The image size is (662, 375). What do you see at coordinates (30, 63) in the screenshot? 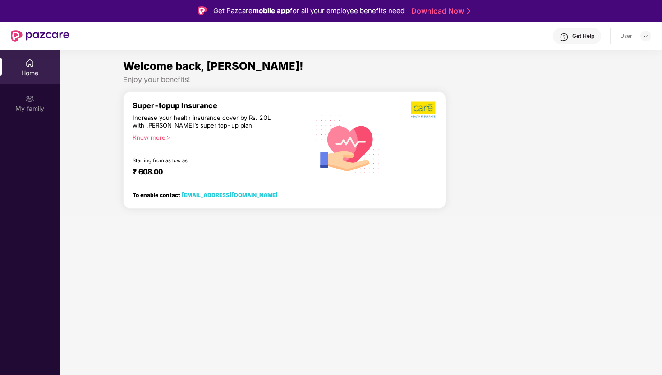
I see `img: svg+xml;base64,PHN2ZyBpZD0iSG9tZSIgeG1sbnM9Imh0dHA6Ly93d3cudzMub3JnLzIwMDAvc3ZnIiB3aWR0aD0iMjAiIG...` at bounding box center [30, 63].